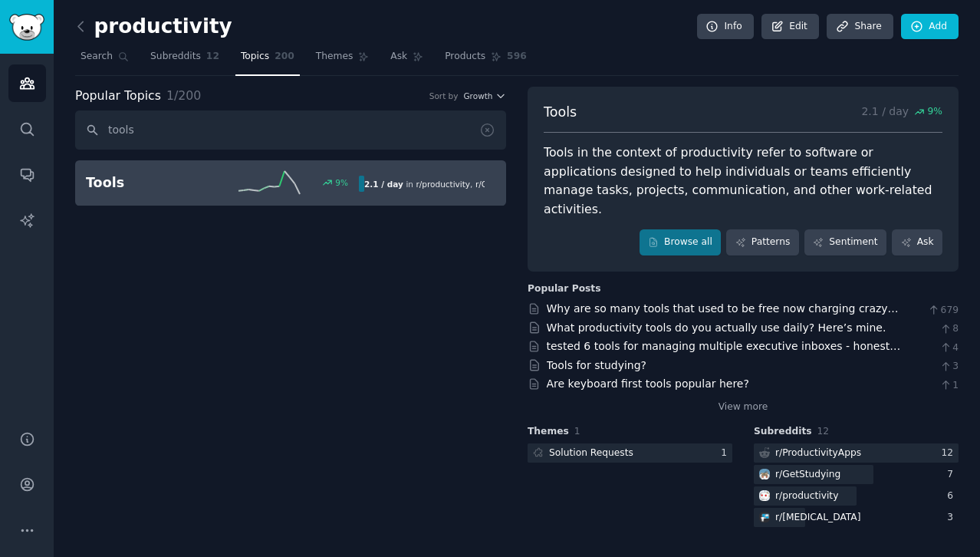  Describe the element at coordinates (743, 181) in the screenshot. I see `div: Tools in the context of productivity refer to software or applications designed to help individua...` at that location.